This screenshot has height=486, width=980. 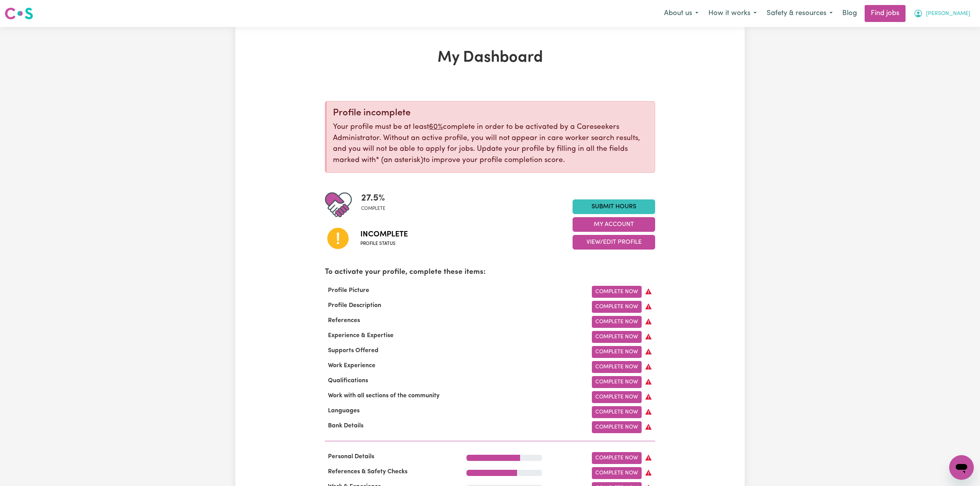 I want to click on a: Blog, so click(x=849, y=13).